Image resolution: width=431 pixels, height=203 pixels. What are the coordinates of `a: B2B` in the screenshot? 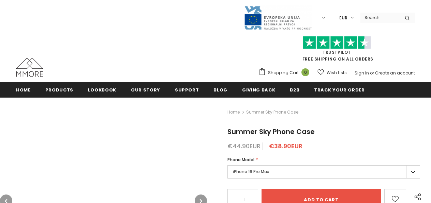 It's located at (294, 90).